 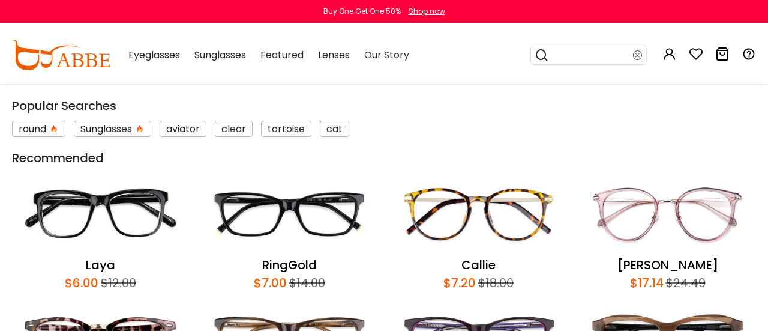 I want to click on img: Laya, so click(x=100, y=214).